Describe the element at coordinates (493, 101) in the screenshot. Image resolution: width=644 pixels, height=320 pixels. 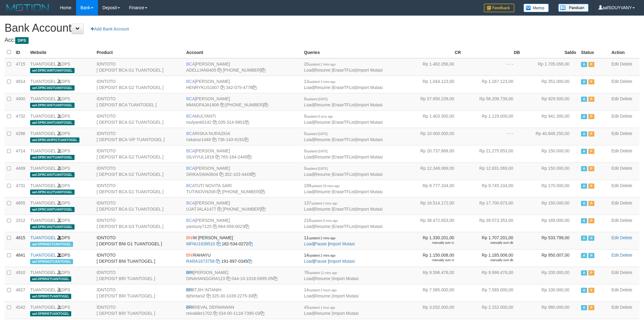
I see `td: Rp 58.208.739,00` at that location.